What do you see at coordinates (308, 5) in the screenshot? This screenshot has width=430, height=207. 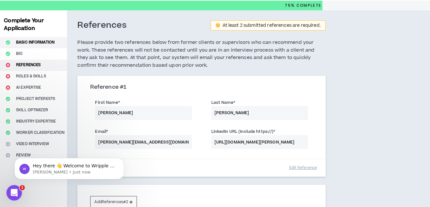 I see `span: Complete` at bounding box center [308, 5].